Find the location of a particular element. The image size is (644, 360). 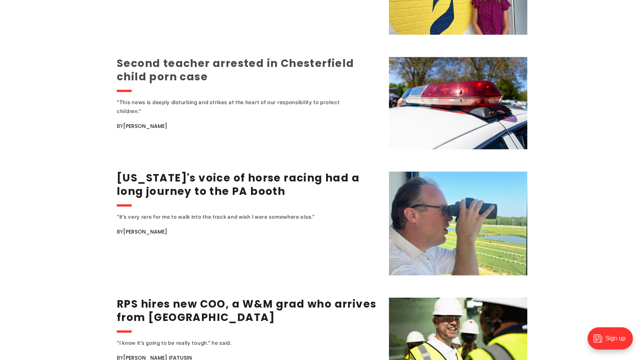

div: “I know it’s going to be really tough.” he said. is located at coordinates (238, 343).